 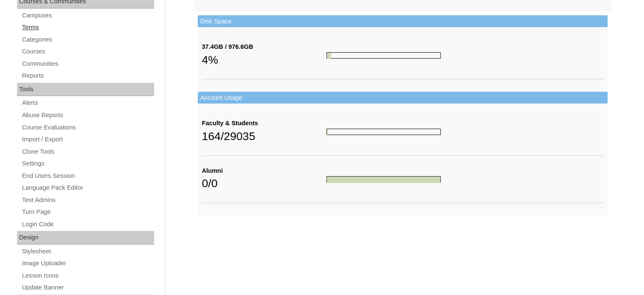 I want to click on div: 164/29035, so click(x=264, y=136).